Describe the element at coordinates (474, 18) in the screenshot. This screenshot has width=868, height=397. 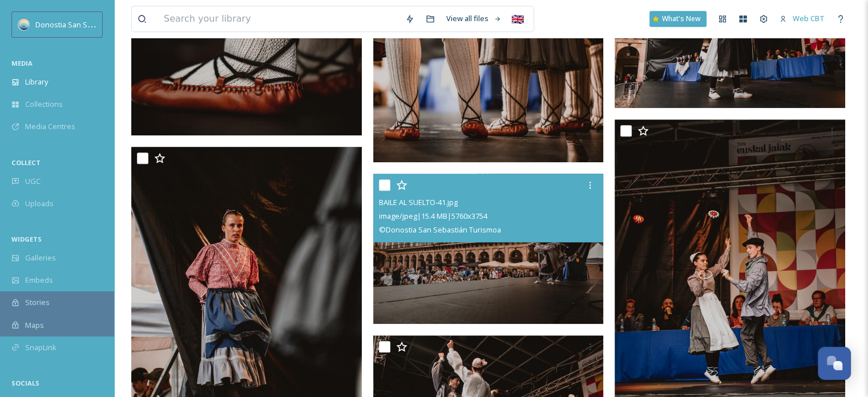
I see `div: View all files` at that location.